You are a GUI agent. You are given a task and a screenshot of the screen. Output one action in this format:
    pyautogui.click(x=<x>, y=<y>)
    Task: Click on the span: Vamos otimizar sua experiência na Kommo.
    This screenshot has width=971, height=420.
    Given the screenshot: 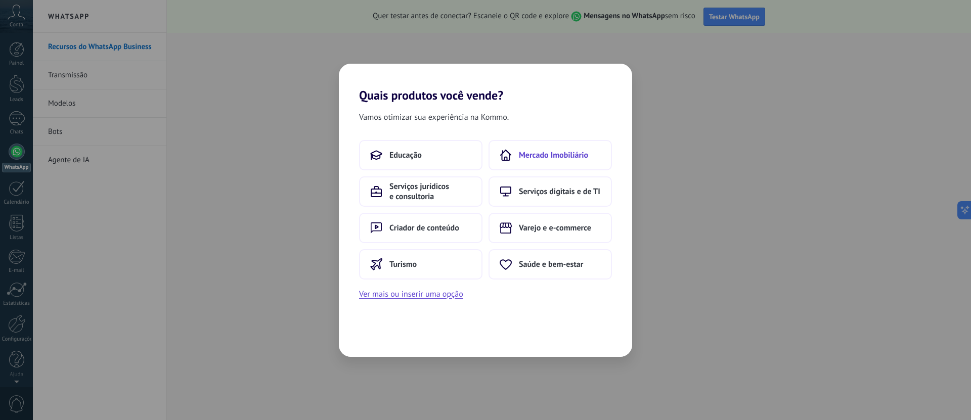 What is the action you would take?
    pyautogui.click(x=434, y=117)
    